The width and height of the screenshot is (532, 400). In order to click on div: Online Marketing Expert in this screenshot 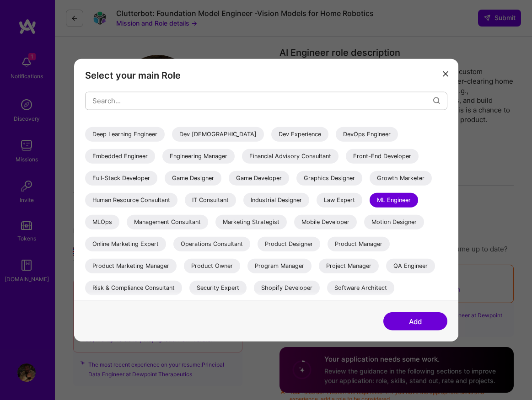, I will do `click(125, 244)`.